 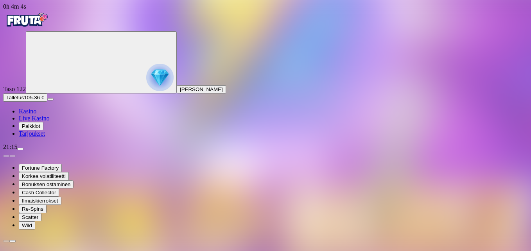 I want to click on button: Korkea volatiliteetti, so click(x=44, y=176).